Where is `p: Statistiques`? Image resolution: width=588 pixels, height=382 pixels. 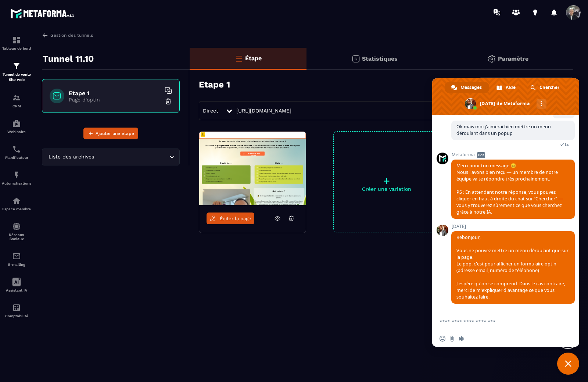 p: Statistiques is located at coordinates (380, 59).